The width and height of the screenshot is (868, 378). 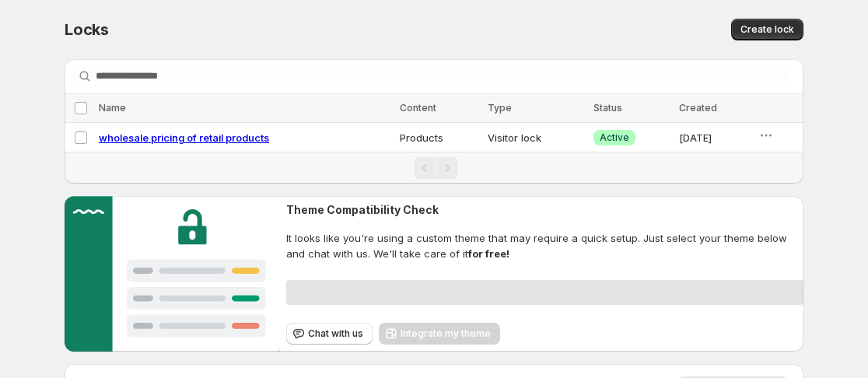 I want to click on span: Name, so click(x=112, y=108).